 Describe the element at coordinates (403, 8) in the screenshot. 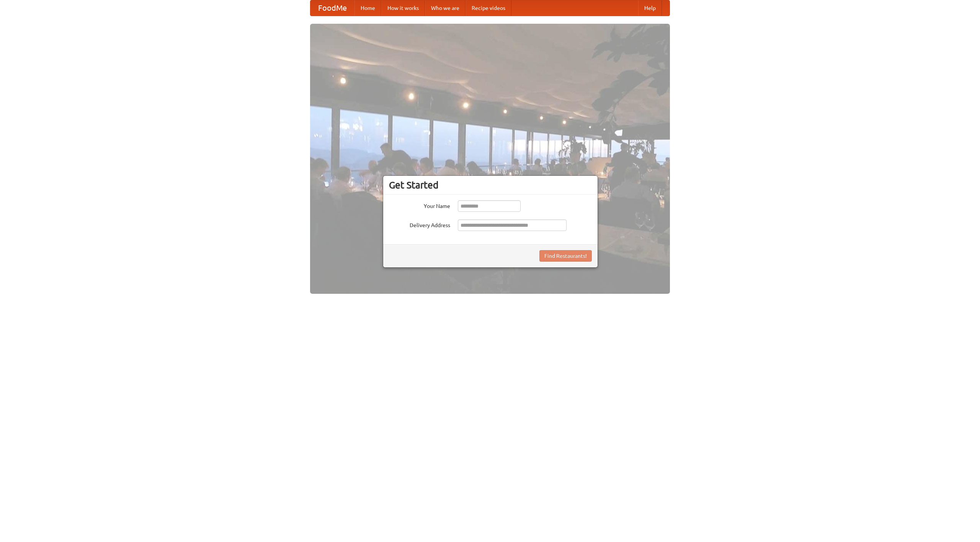

I see `a: How it works` at that location.